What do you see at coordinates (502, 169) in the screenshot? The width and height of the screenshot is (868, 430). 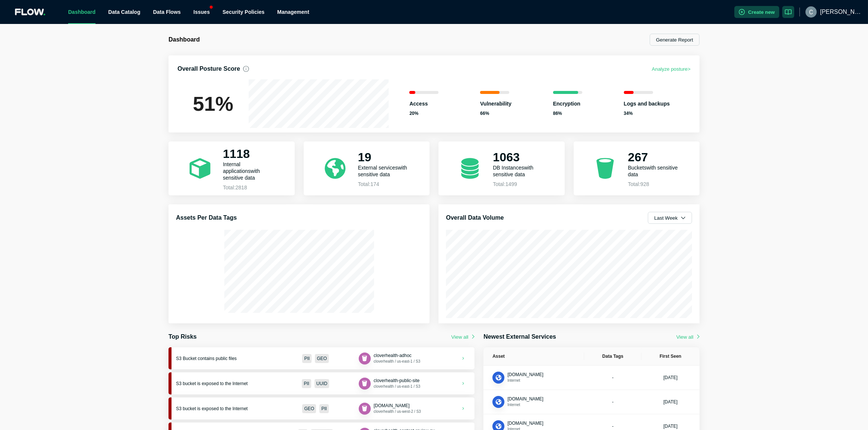 I see `a: 1063DB Instanceswith sensitive dataTotal:1499` at bounding box center [502, 169].